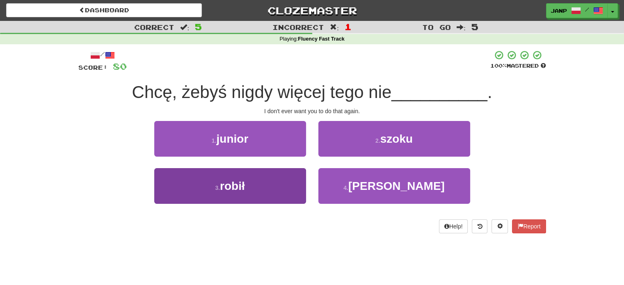  What do you see at coordinates (120, 66) in the screenshot?
I see `span: 80` at bounding box center [120, 66].